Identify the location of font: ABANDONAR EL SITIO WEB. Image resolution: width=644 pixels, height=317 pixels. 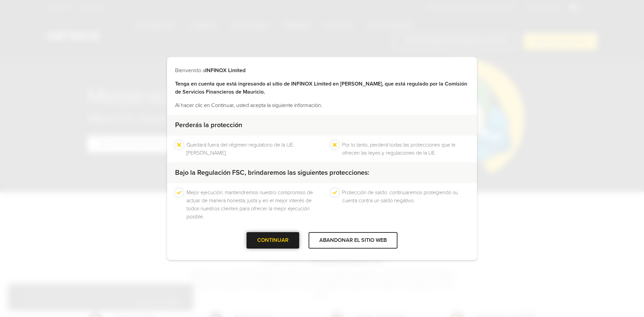
(353, 240).